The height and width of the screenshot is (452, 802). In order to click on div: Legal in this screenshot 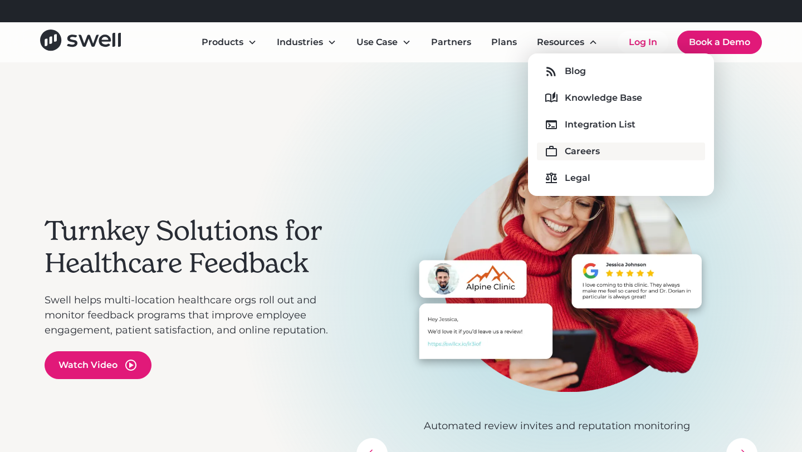, I will do `click(578, 178)`.